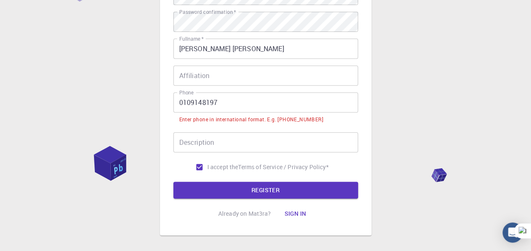 This screenshot has height=251, width=531. I want to click on p: Terms of Service / Privacy Policy *, so click(283, 167).